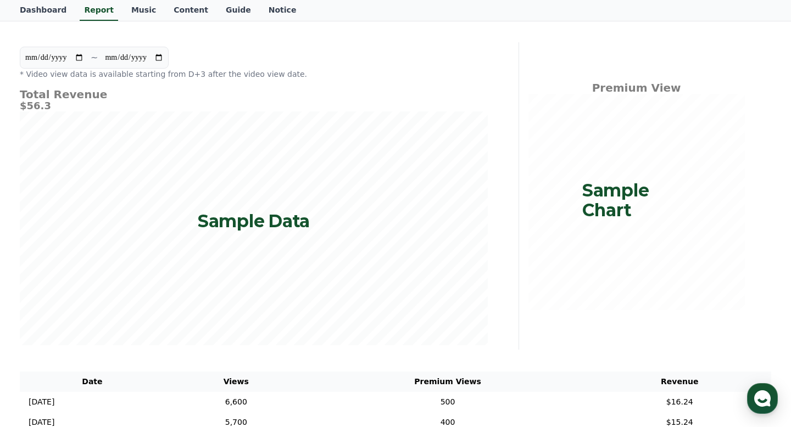 Image resolution: width=791 pixels, height=427 pixels. Describe the element at coordinates (107, 357) in the screenshot. I see `span: Messages` at that location.